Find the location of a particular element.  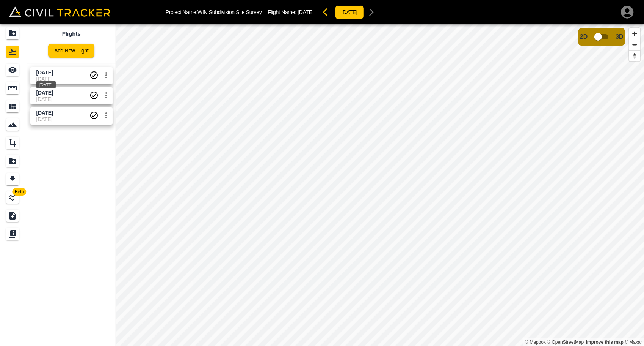

a: OpenStreetMap is located at coordinates (566, 342).